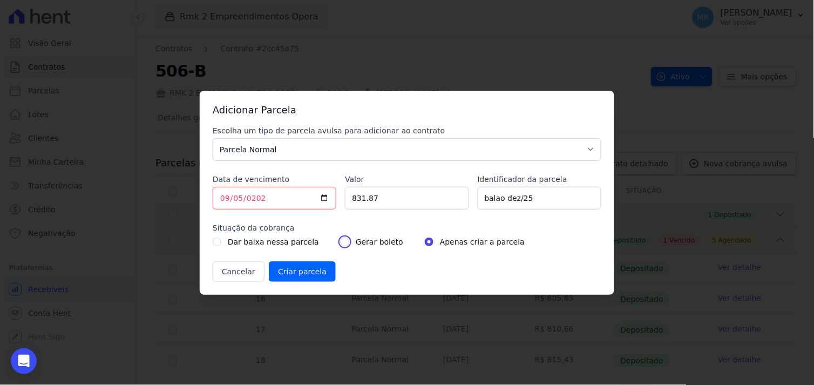 This screenshot has width=814, height=385. What do you see at coordinates (380, 242) in the screenshot?
I see `label: Gerar boleto` at bounding box center [380, 242].